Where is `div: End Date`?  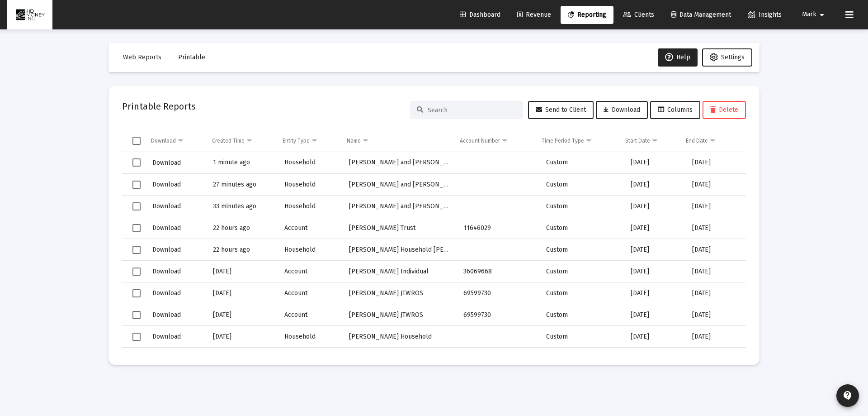
div: End Date is located at coordinates (697, 140).